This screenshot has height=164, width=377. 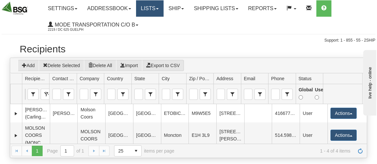 What do you see at coordinates (166, 94) in the screenshot?
I see `input: City` at bounding box center [166, 94].